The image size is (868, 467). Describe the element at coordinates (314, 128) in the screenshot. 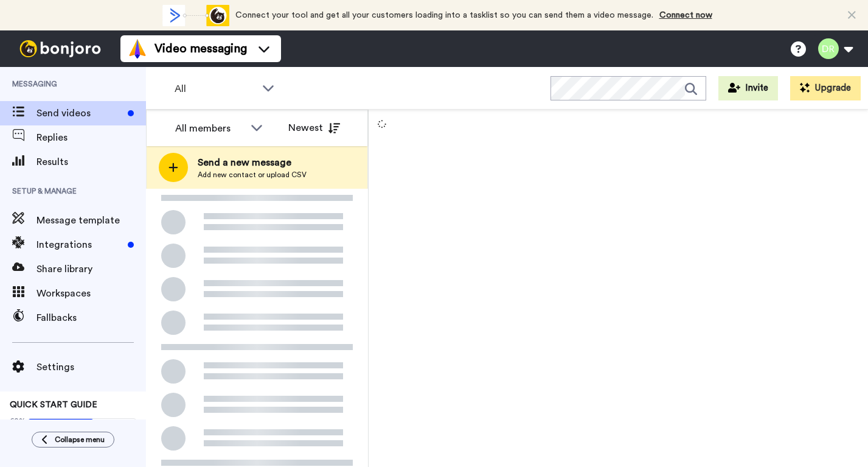

I see `button: Newest` at that location.